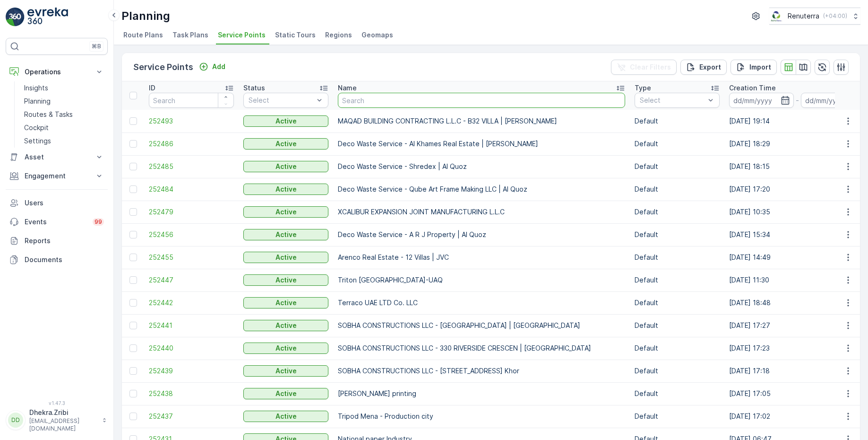  What do you see at coordinates (192, 280) in the screenshot?
I see `a: 252447` at bounding box center [192, 280].